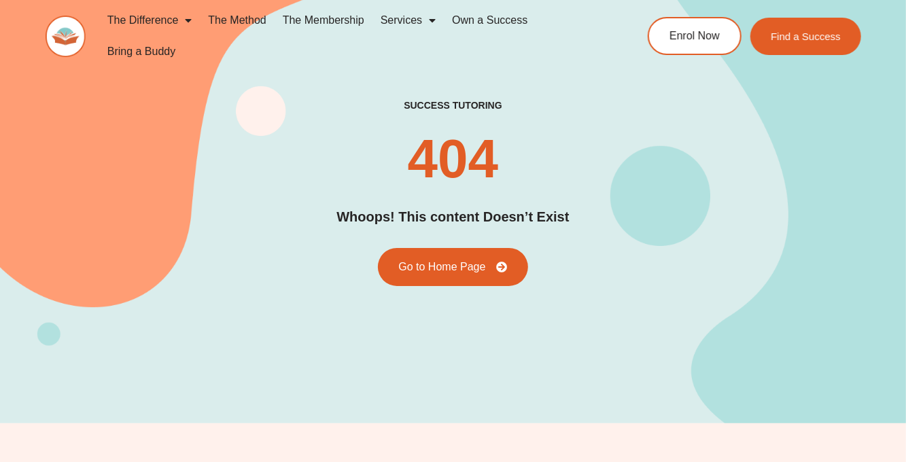  What do you see at coordinates (150, 20) in the screenshot?
I see `a: The Difference` at bounding box center [150, 20].